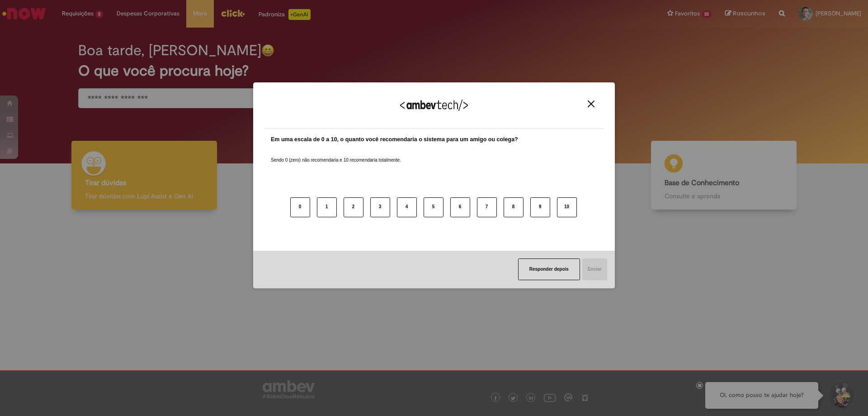  I want to click on button: 10, so click(567, 207).